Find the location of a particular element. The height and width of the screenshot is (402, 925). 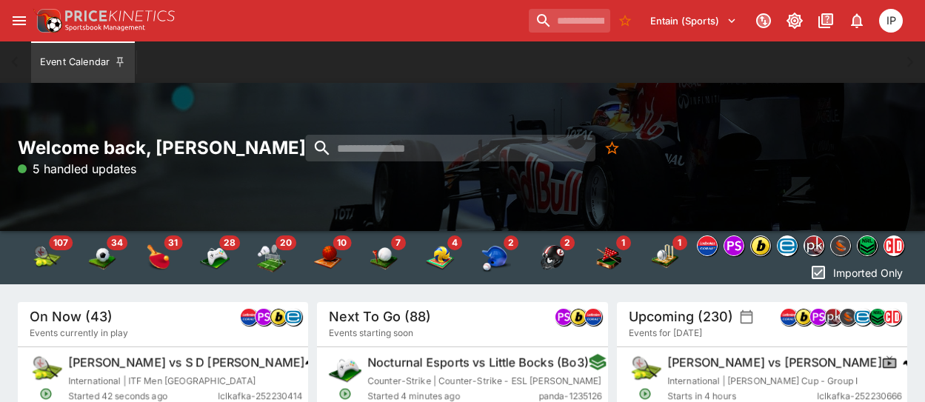

img: championdata.png is located at coordinates (894, 246).